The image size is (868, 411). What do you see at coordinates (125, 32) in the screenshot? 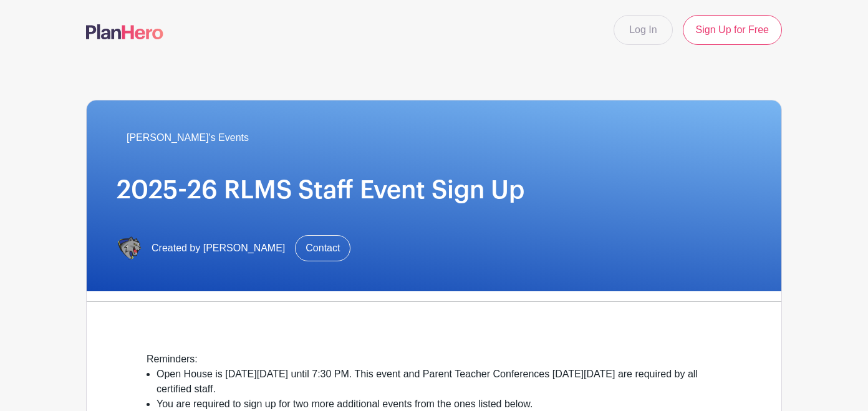
I see `img: logo-507f7623f17ff9eddc593b1ce0a138ce2505c220e1c5a4e2b4648c50719b7d32.svg` at bounding box center [125, 32].